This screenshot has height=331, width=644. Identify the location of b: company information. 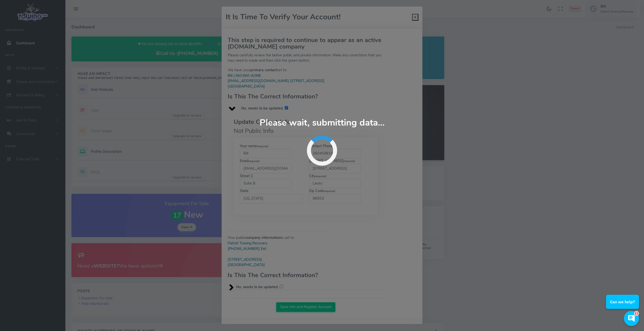
(263, 238).